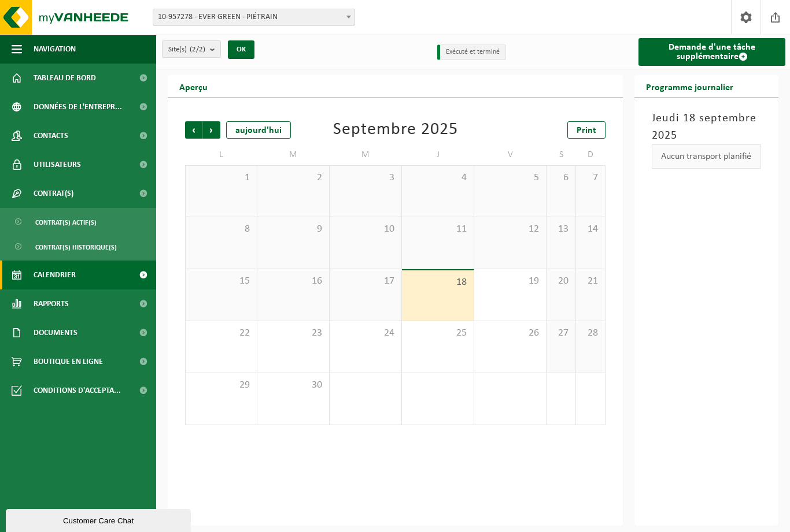 The image size is (790, 532). What do you see at coordinates (591, 229) in the screenshot?
I see `span: 14` at bounding box center [591, 229].